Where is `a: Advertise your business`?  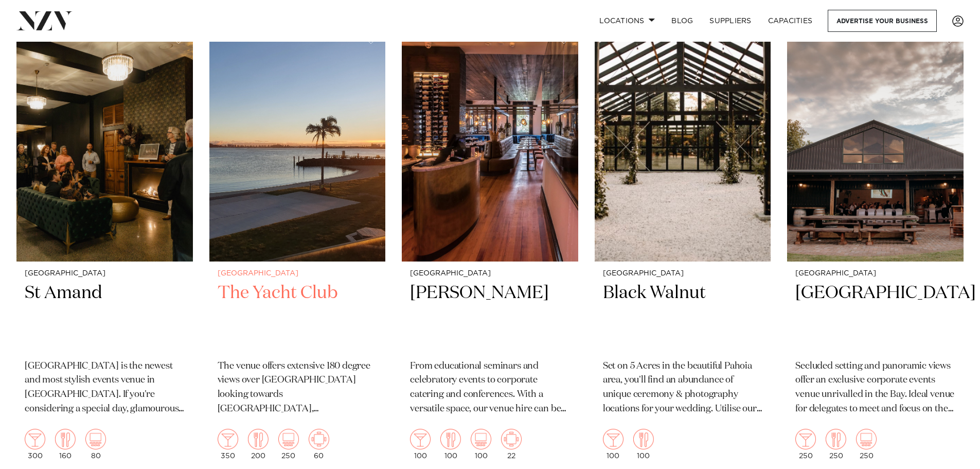 a: Advertise your business is located at coordinates (882, 20).